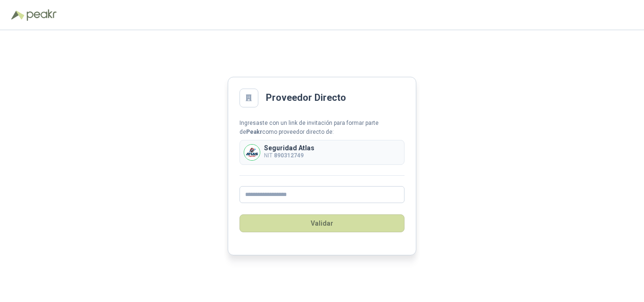  I want to click on p: NIT, so click(289, 155).